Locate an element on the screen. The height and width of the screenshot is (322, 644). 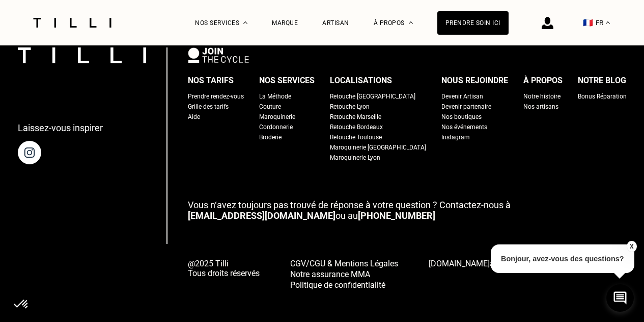
div: Broderie is located at coordinates (270, 137).